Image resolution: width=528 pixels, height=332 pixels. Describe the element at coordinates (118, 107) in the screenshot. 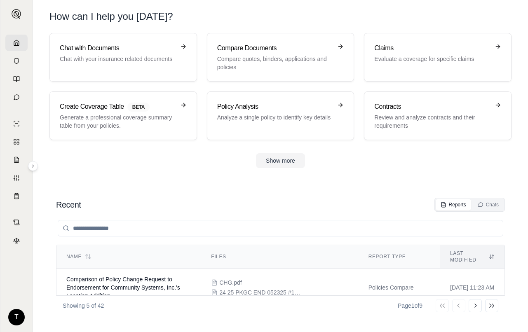

I see `h3: Create Coverage Table` at that location.